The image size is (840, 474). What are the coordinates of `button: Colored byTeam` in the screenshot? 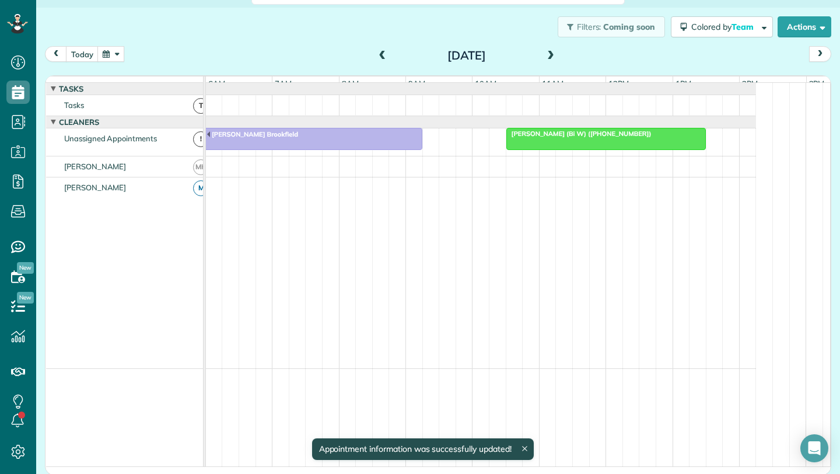 It's located at (722, 27).